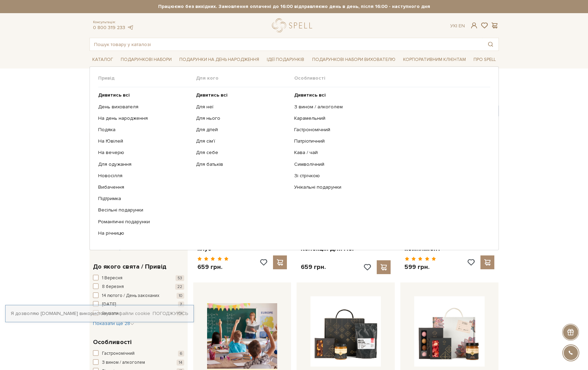 The width and height of the screenshot is (588, 370). What do you see at coordinates (285, 59) in the screenshot?
I see `a: Ідеї подарунків` at bounding box center [285, 59].